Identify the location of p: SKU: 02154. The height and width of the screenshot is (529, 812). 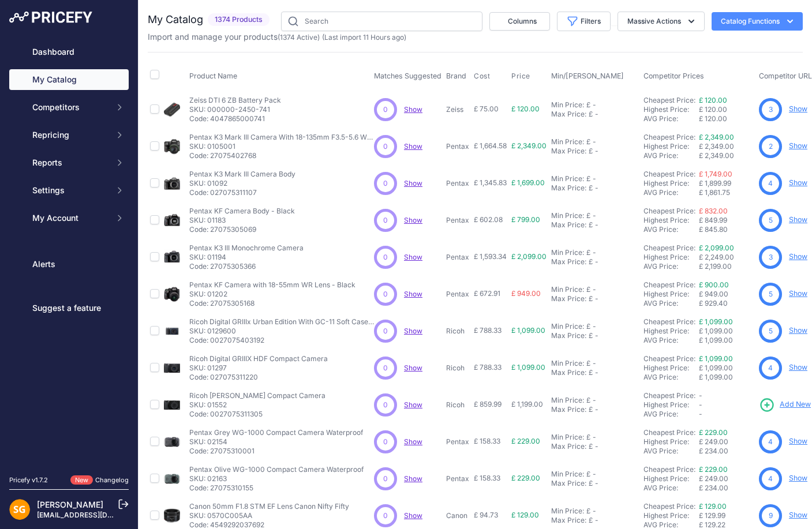
(276, 441).